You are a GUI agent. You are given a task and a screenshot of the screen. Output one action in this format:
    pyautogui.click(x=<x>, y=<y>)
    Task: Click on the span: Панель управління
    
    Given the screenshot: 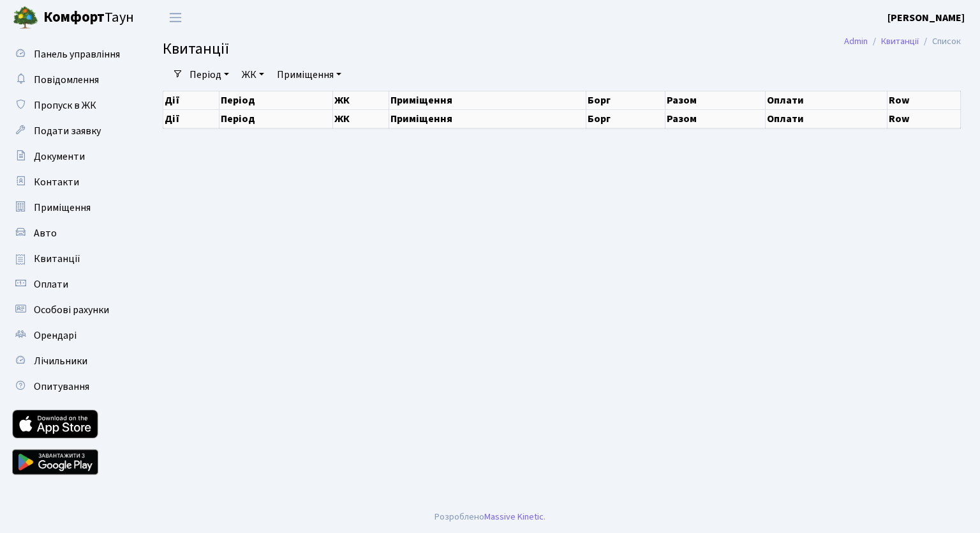 What is the action you would take?
    pyautogui.click(x=77, y=55)
    